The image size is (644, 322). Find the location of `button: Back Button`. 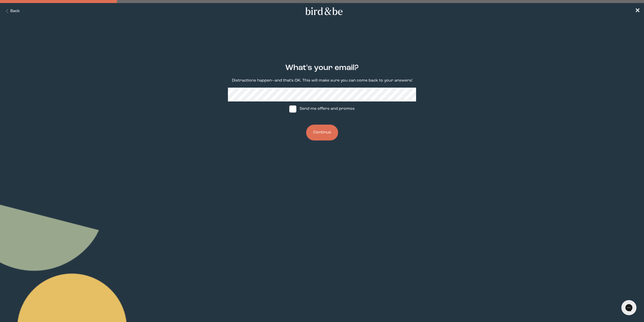

button: Back Button is located at coordinates (12, 11).